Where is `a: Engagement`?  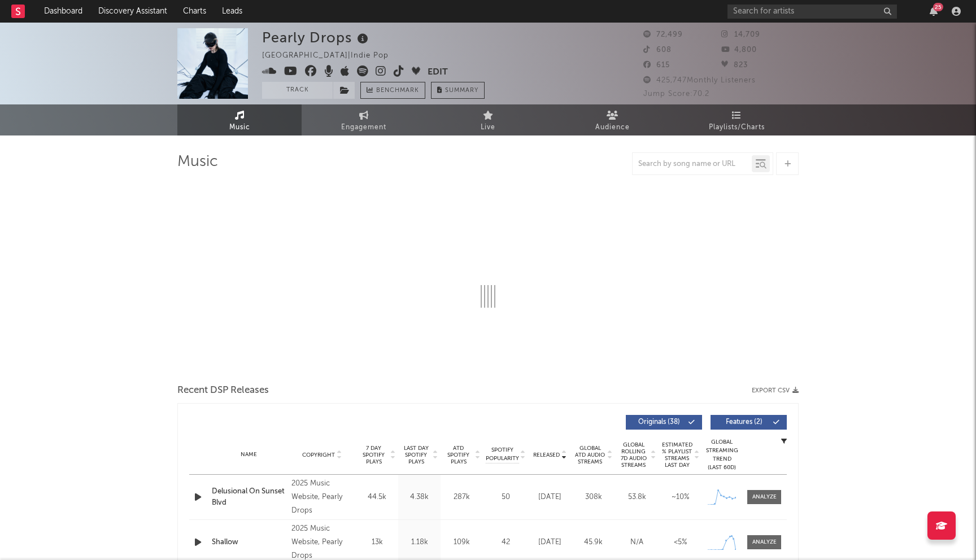 a: Engagement is located at coordinates (364, 120).